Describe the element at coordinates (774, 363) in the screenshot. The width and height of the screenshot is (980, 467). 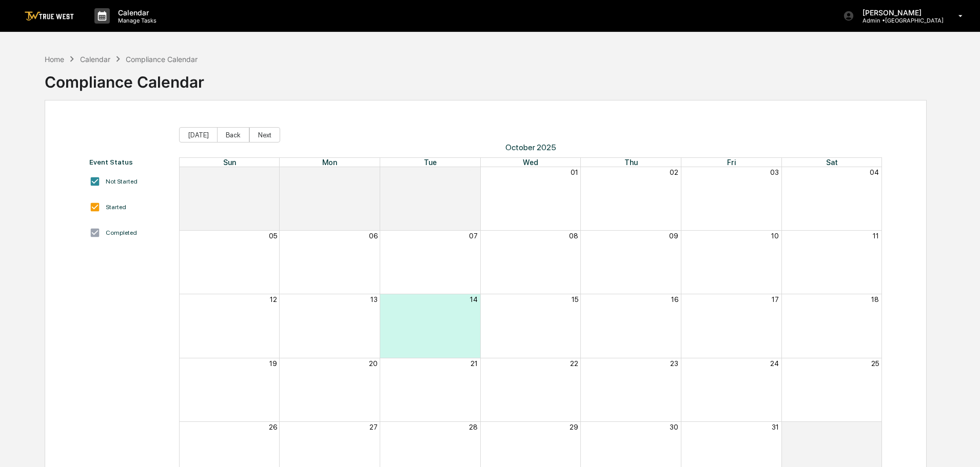
I see `button: 24` at that location.